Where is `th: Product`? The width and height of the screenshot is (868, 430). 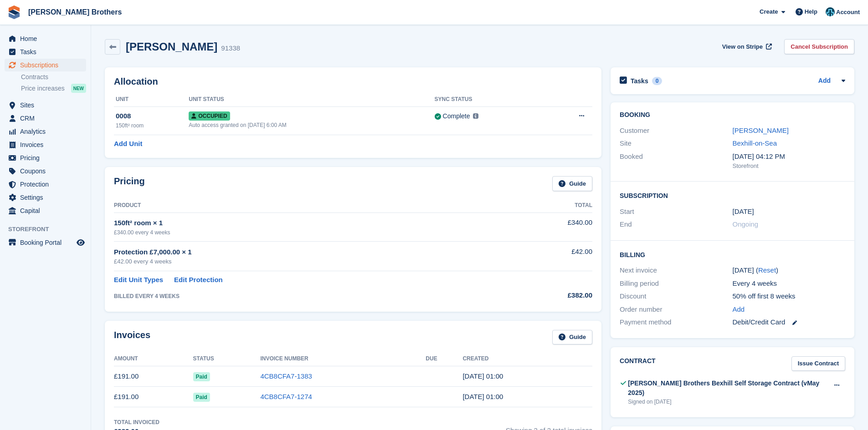 th: Product is located at coordinates (309, 206).